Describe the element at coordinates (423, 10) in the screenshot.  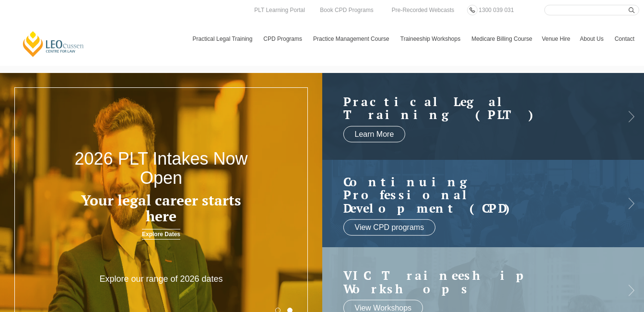
I see `a: Pre-Recorded Webcasts` at that location.